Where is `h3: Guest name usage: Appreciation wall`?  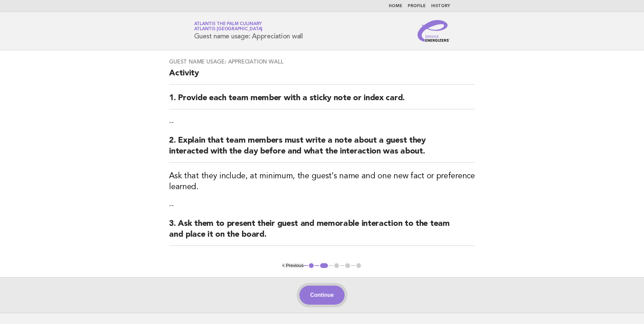 h3: Guest name usage: Appreciation wall is located at coordinates (322, 62).